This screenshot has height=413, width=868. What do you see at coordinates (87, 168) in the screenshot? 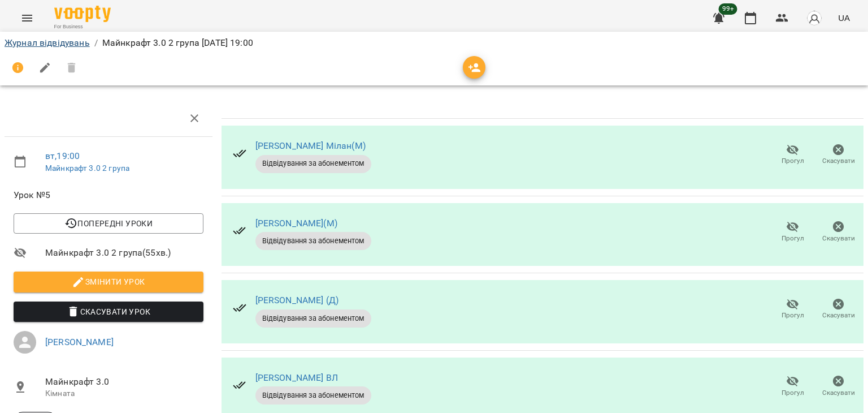
I see `a: Майнкрафт 3.0 2 група` at bounding box center [87, 168].